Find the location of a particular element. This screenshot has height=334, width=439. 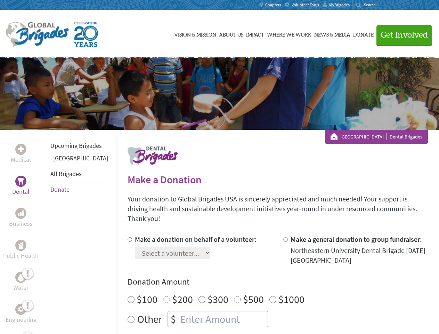

a: Upcoming Brigades is located at coordinates (76, 145).